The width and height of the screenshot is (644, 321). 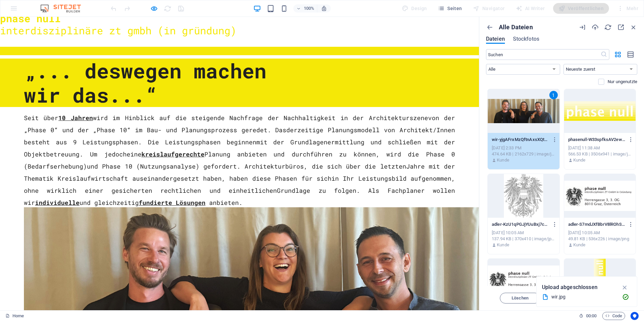 I want to click on p: Nur ungenutzte, so click(x=622, y=82).